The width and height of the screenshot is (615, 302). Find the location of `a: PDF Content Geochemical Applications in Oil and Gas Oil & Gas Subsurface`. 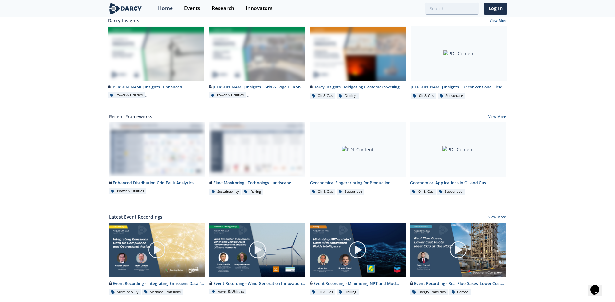

a: PDF Content Geochemical Applications in Oil and Gas Oil & Gas Subsurface is located at coordinates (458, 159).